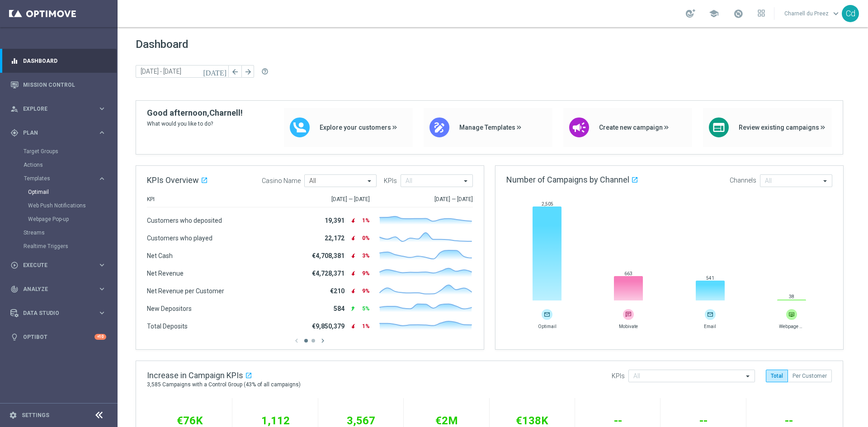 The height and width of the screenshot is (427, 868). I want to click on div: Plan, so click(54, 132).